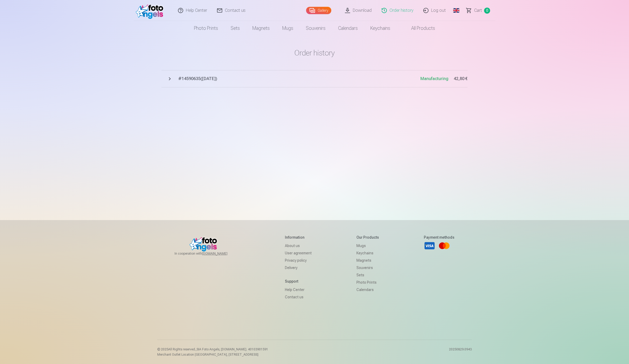  Describe the element at coordinates (487, 10) in the screenshot. I see `span: 0` at that location.